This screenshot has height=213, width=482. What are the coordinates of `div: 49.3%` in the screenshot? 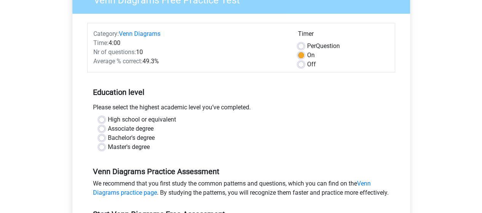 It's located at (190, 61).